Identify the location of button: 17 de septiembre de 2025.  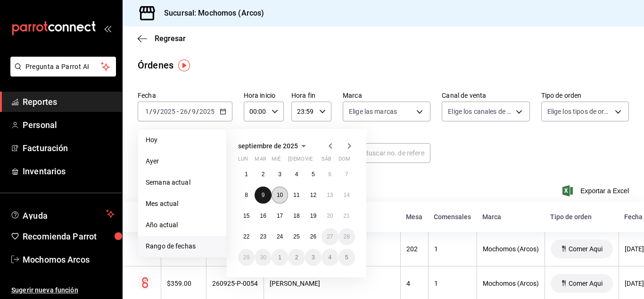
(279, 215).